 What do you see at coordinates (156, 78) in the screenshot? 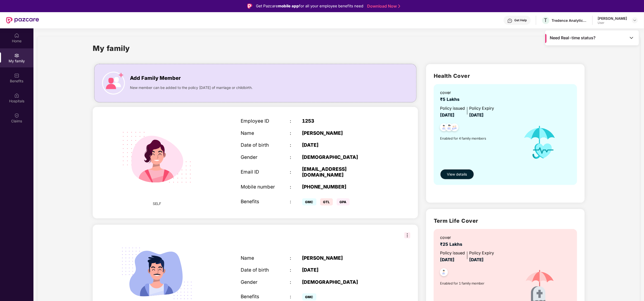
I see `span: Add Family Member` at bounding box center [156, 78].